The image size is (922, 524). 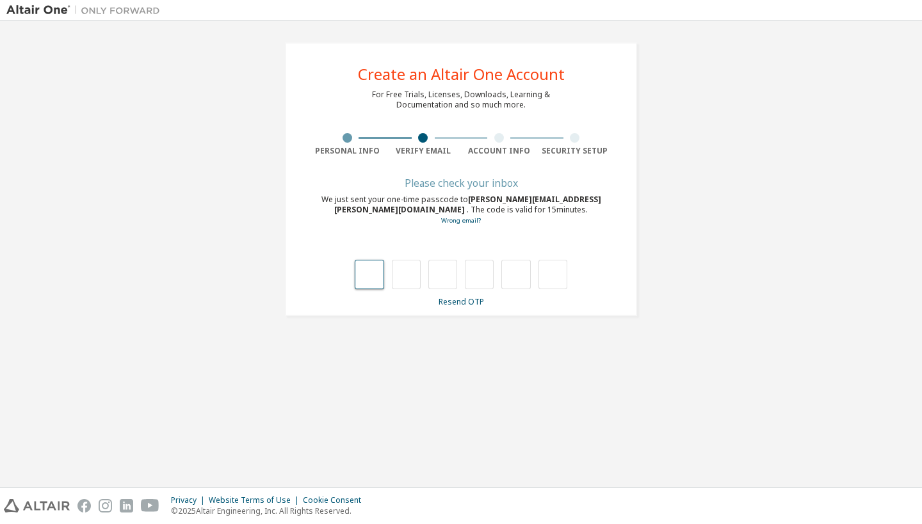 What do you see at coordinates (190, 501) in the screenshot?
I see `div: Privacy` at bounding box center [190, 501].